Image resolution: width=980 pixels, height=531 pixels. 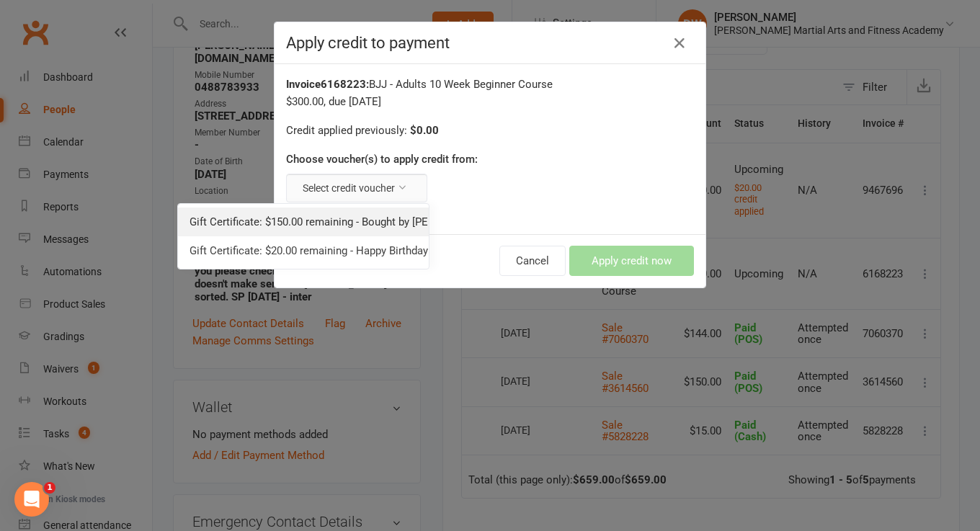 What do you see at coordinates (328, 85) in the screenshot?
I see `strong: Invoice 6168223 :` at bounding box center [328, 85].